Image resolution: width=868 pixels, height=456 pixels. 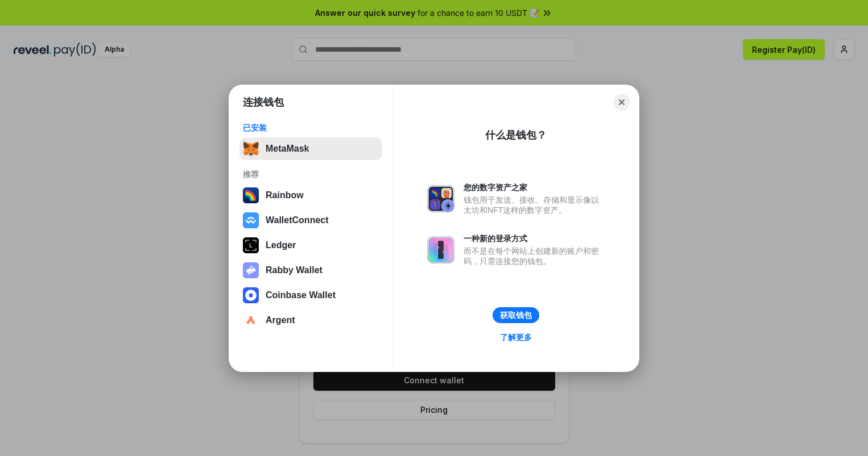 I want to click on div: MetaMask, so click(x=287, y=149).